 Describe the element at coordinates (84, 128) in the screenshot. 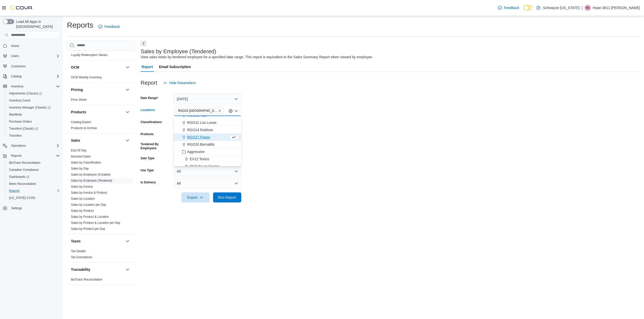

I see `span: Products to Archive` at that location.